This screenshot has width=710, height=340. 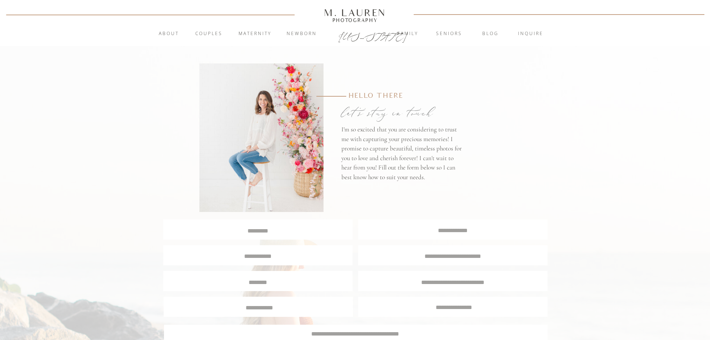 What do you see at coordinates (255, 34) in the screenshot?
I see `a: Maternity` at bounding box center [255, 34].